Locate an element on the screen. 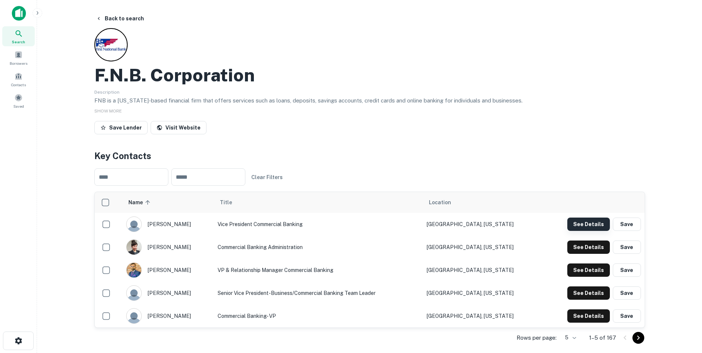 This screenshot has width=702, height=353. a: Visit Website is located at coordinates (178, 128).